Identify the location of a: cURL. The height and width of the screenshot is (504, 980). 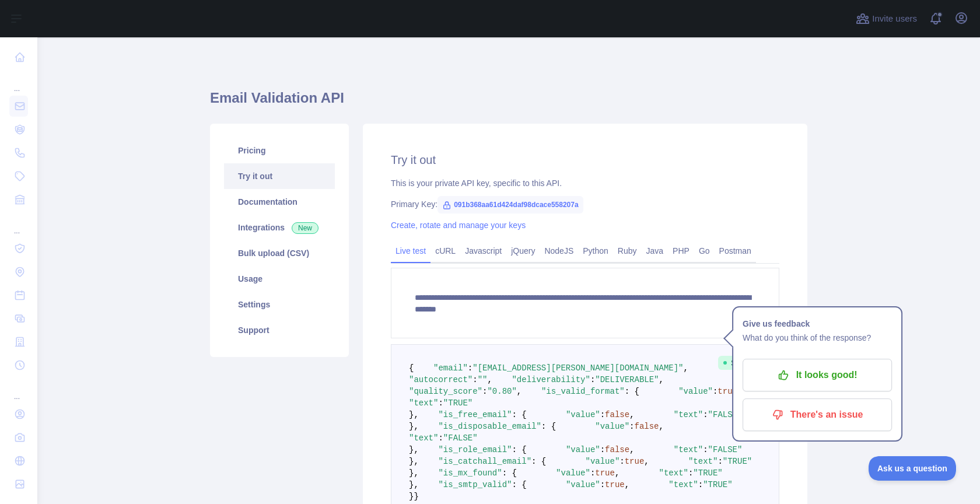
(445, 251).